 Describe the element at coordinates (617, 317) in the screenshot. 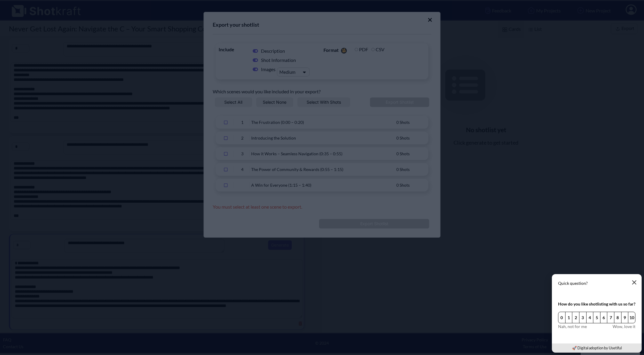

I see `button: 8` at that location.